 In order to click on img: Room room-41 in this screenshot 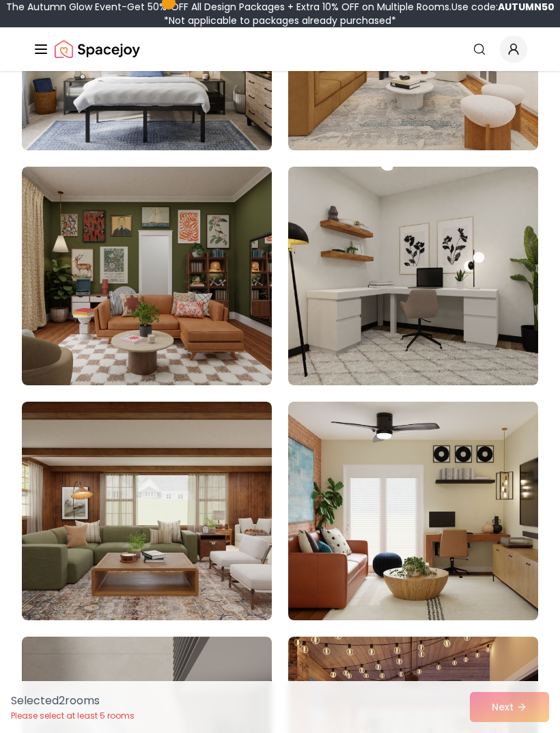, I will do `click(147, 276)`.